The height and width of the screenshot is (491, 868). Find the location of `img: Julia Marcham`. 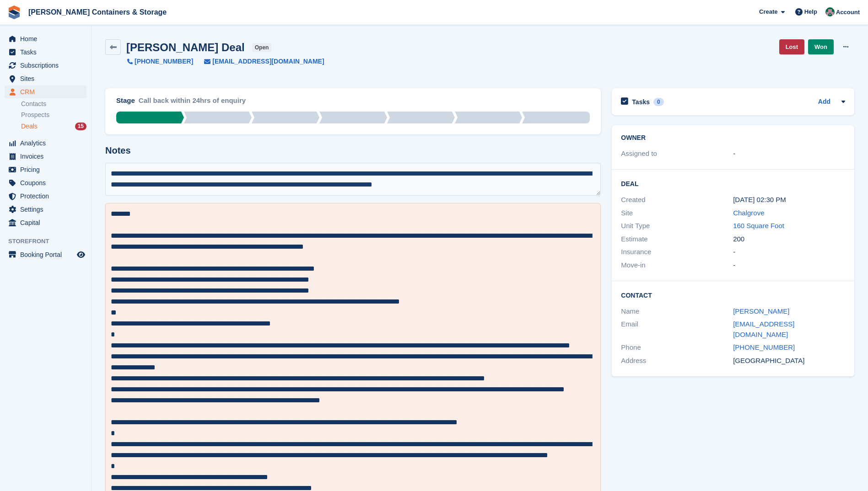

img: Julia Marcham is located at coordinates (830, 12).